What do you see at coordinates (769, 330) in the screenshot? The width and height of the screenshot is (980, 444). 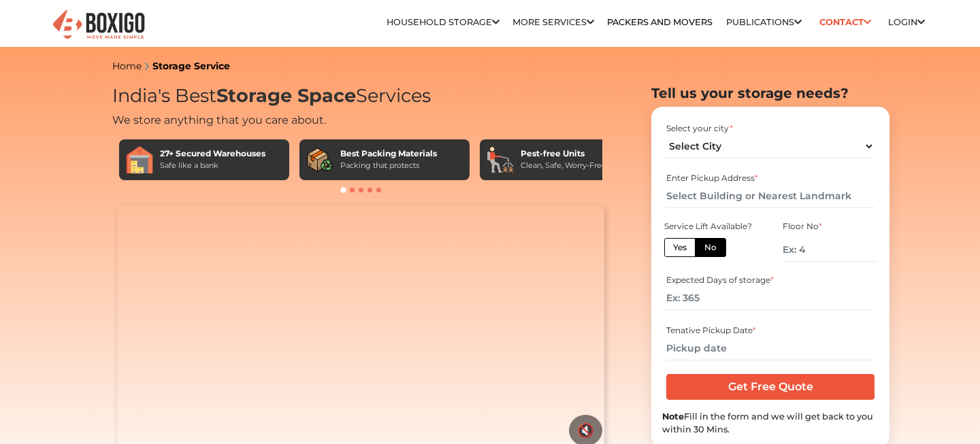 I see `div: Tenative Pickup Date` at bounding box center [769, 330].